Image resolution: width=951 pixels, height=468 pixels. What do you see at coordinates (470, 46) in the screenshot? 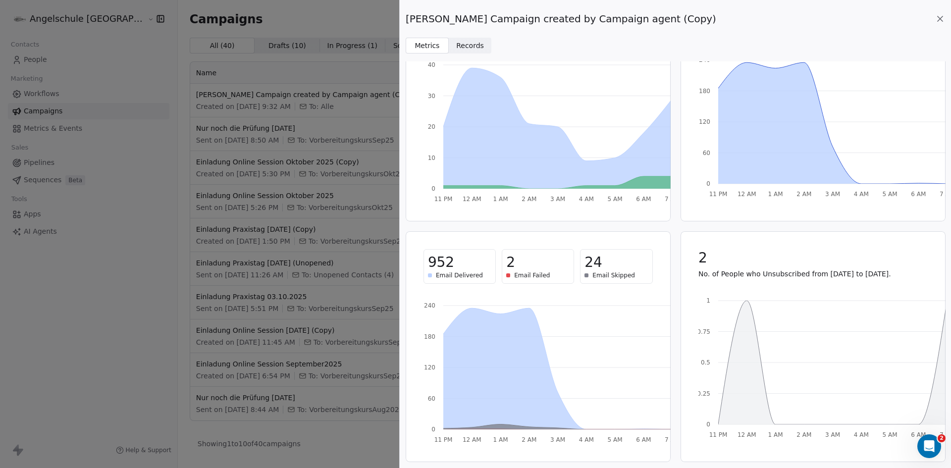
I see `span: Records` at bounding box center [470, 46].